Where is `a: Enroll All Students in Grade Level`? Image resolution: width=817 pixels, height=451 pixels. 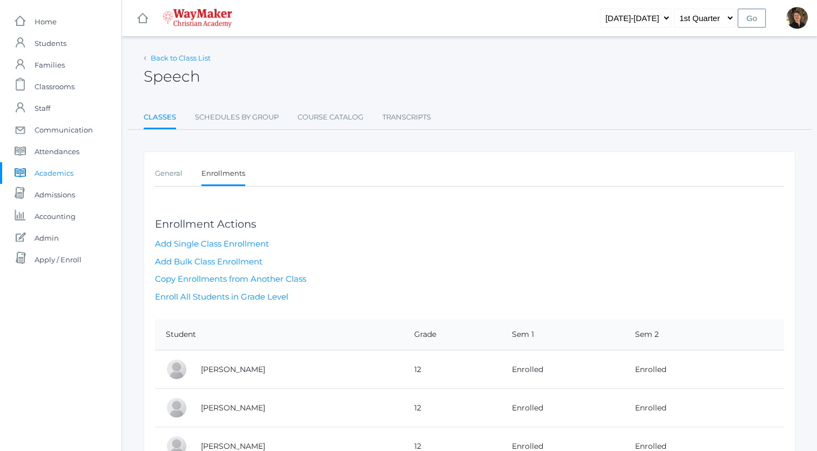 a: Enroll All Students in Grade Level is located at coordinates (221, 296).